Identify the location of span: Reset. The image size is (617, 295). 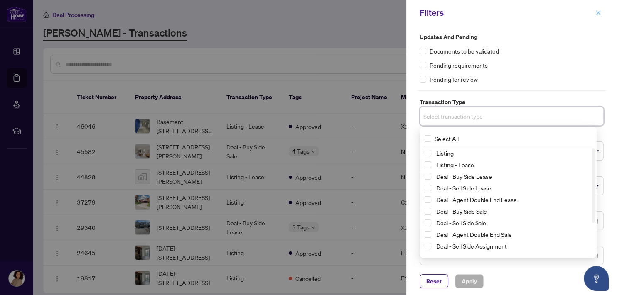
(434, 282).